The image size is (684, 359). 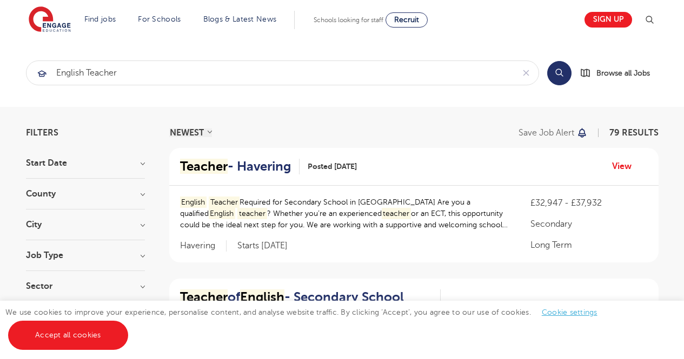 I want to click on a: Accept all cookies, so click(x=68, y=336).